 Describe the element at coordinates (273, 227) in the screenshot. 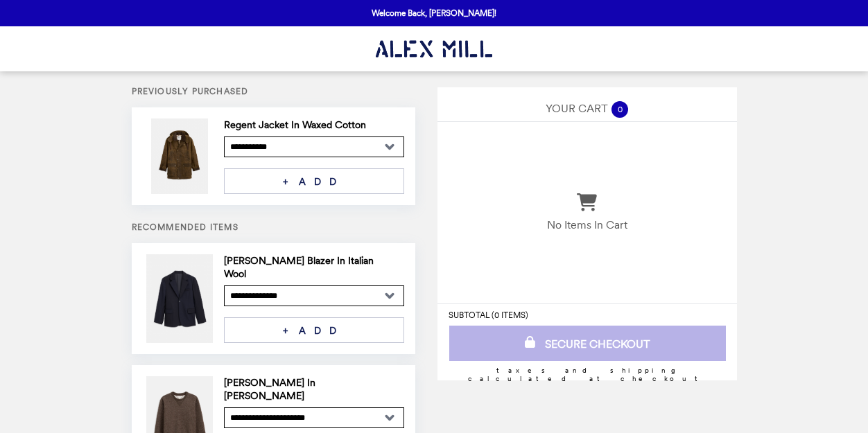

I see `h5: Recommended Items` at that location.